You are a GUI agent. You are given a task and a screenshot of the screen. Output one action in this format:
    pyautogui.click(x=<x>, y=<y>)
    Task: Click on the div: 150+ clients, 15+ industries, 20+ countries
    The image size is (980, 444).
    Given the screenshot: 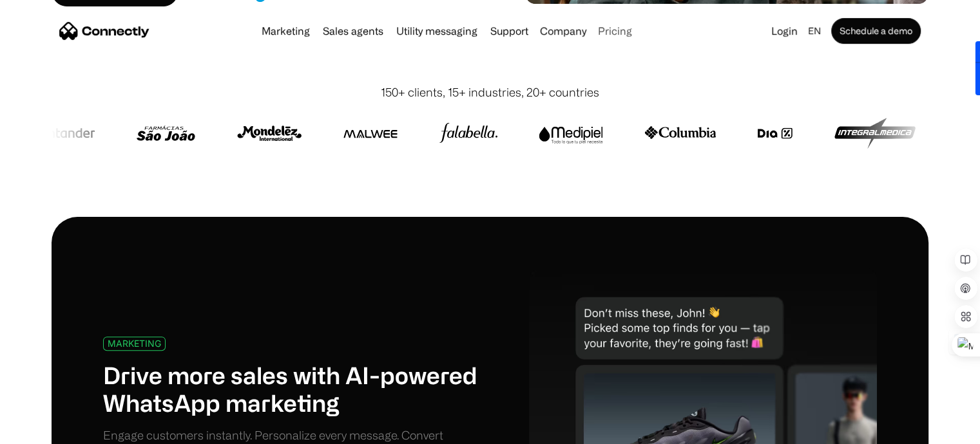 What is the action you would take?
    pyautogui.click(x=490, y=92)
    